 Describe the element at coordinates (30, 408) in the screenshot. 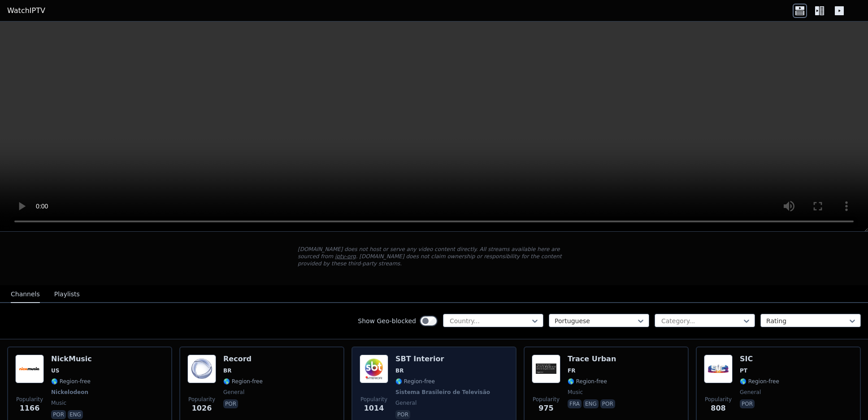

I see `span: 1166` at that location.